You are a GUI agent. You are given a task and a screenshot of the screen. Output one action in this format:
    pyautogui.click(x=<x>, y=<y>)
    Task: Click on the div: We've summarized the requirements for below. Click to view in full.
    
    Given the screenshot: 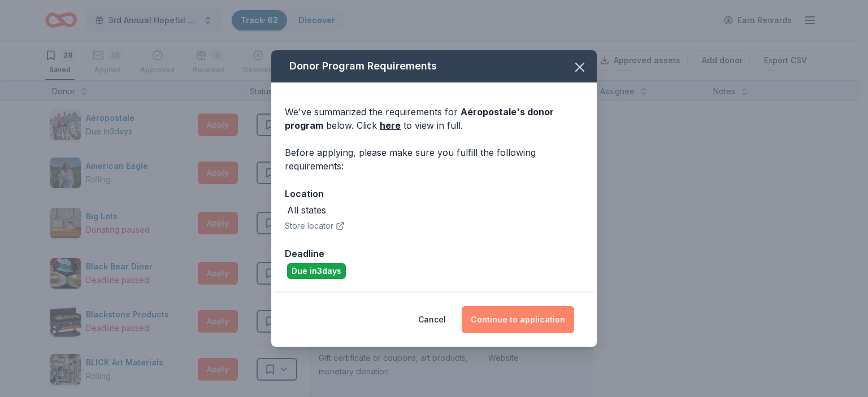 What is the action you would take?
    pyautogui.click(x=434, y=119)
    